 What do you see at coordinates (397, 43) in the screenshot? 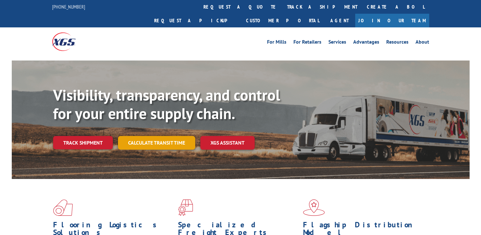
I see `a: Resources` at bounding box center [397, 43].